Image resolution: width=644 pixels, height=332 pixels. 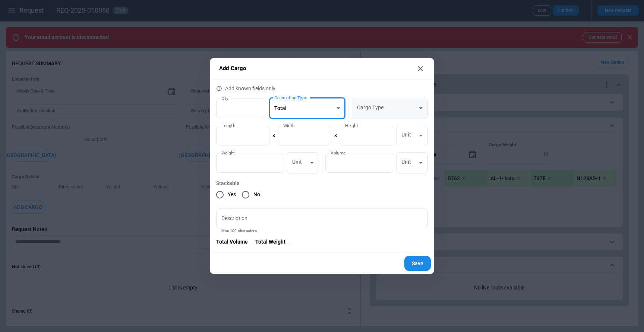 What do you see at coordinates (270, 242) in the screenshot?
I see `p: Total Weight` at bounding box center [270, 242].